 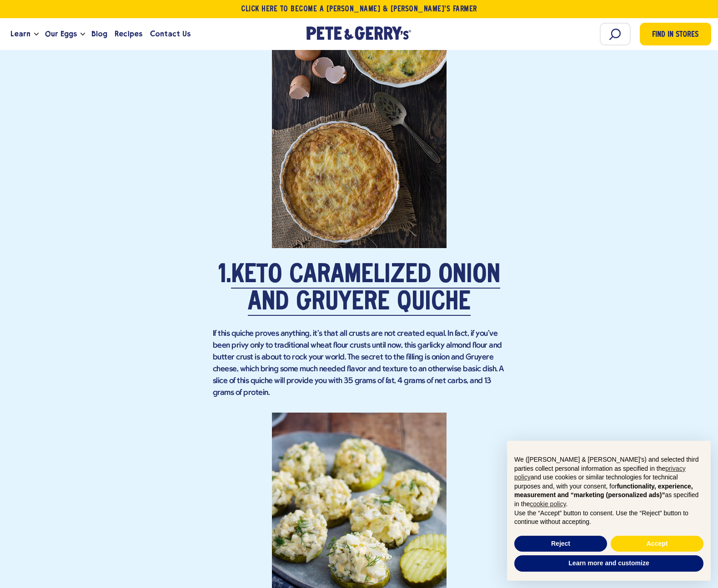 What do you see at coordinates (61, 33) in the screenshot?
I see `span: Our Eggs` at bounding box center [61, 33].